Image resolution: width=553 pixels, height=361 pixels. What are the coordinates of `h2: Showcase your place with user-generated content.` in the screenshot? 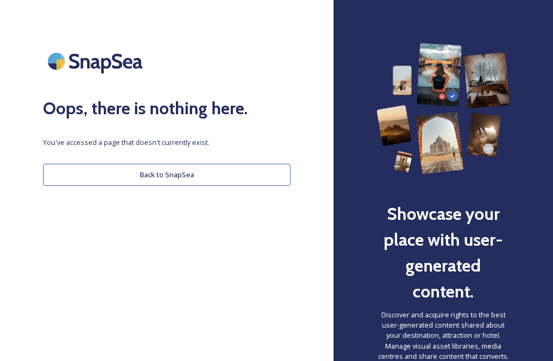 It's located at (444, 252).